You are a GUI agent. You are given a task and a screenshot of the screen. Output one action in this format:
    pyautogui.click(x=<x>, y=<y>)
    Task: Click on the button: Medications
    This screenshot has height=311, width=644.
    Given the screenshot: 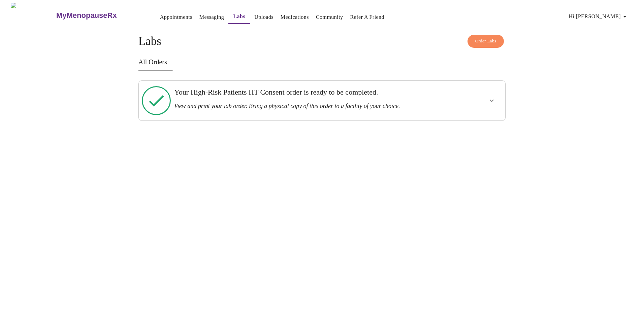 What is the action you would take?
    pyautogui.click(x=294, y=17)
    